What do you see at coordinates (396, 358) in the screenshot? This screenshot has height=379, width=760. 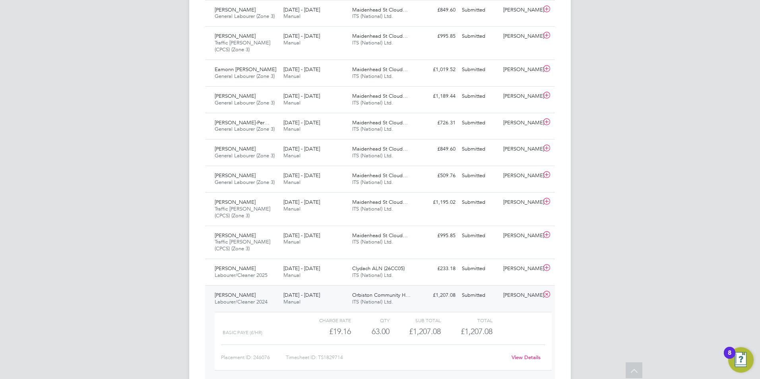 I see `div: Timesheet ID: TS1829714` at bounding box center [396, 358].